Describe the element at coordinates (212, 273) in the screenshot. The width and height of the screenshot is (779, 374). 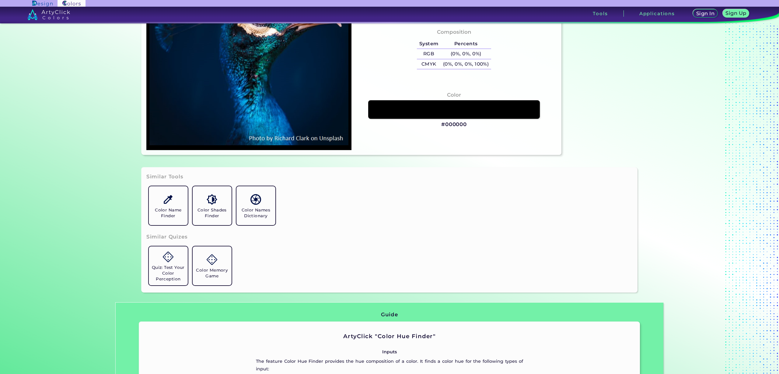
I see `h5: Color Memory Game` at that location.